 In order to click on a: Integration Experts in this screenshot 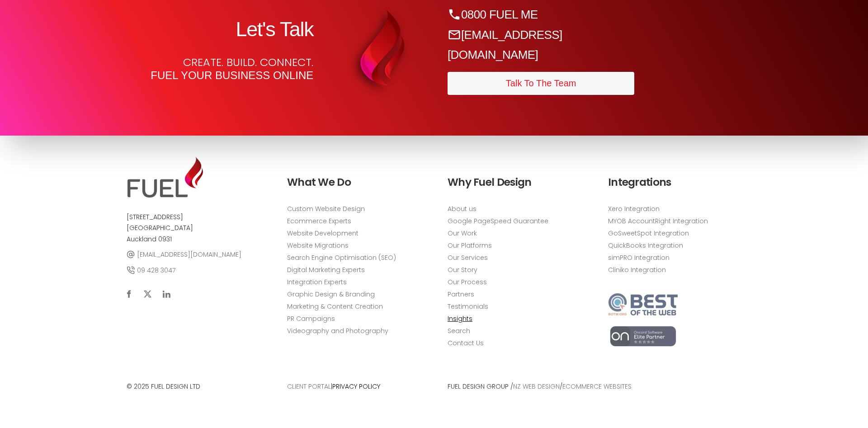, I will do `click(317, 282)`.